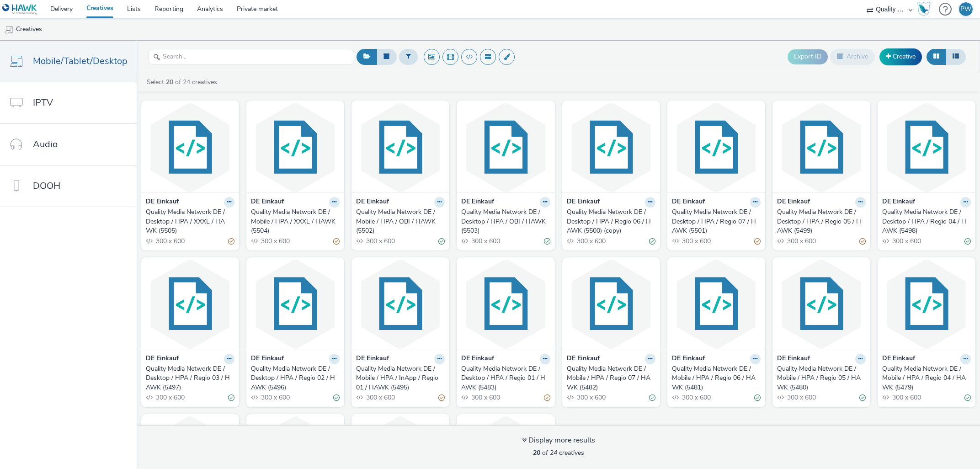 The height and width of the screenshot is (469, 980). I want to click on div: Display more results, so click(558, 440).